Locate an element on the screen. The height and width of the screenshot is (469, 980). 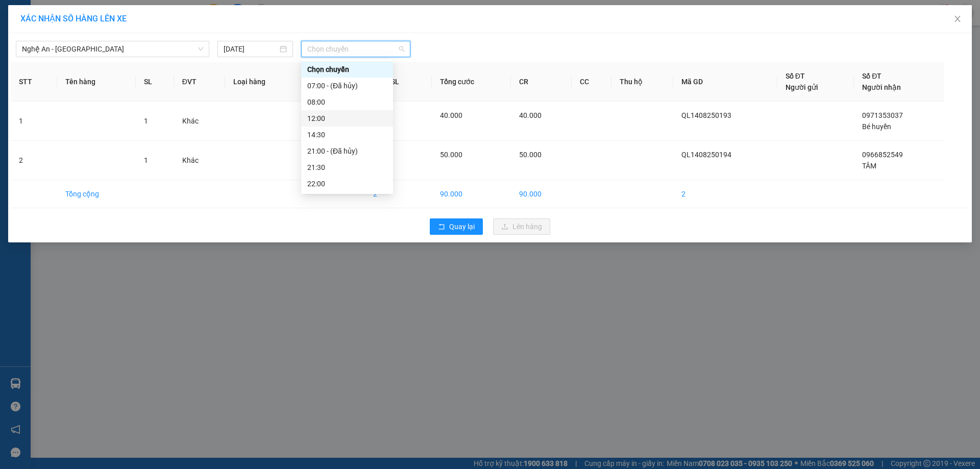
span: QL1408250193 is located at coordinates (706, 115).